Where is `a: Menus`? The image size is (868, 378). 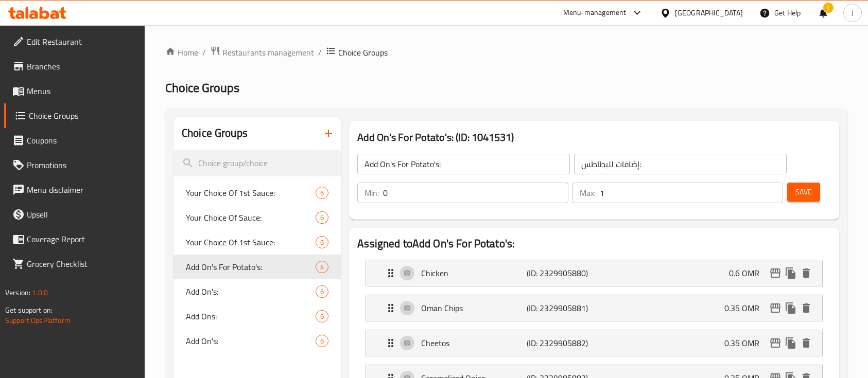
a: Menus is located at coordinates (75, 91).